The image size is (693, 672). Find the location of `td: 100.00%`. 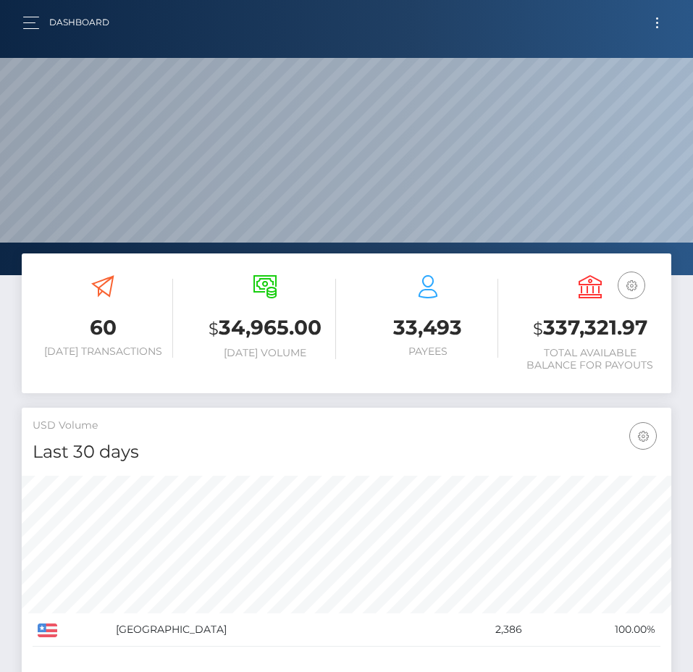

td: 100.00% is located at coordinates (594, 630).